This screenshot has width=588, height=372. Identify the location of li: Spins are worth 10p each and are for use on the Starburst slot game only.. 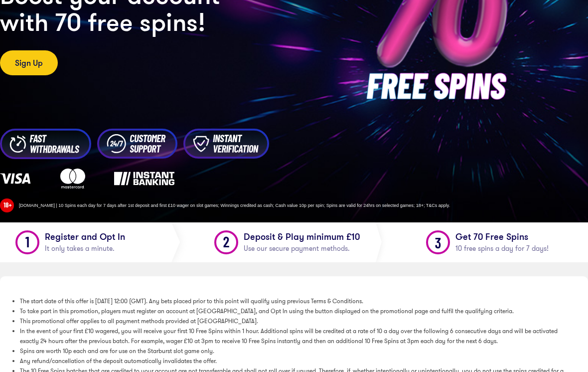
(294, 351).